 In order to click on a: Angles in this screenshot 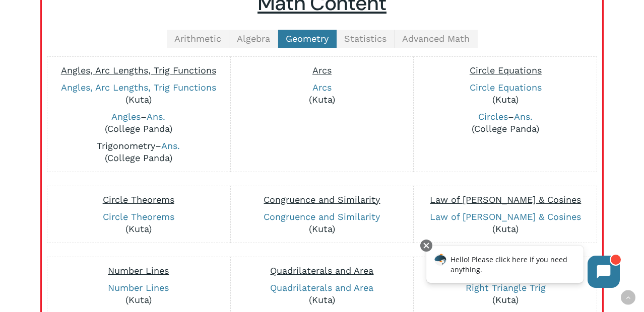, I will do `click(126, 116)`.